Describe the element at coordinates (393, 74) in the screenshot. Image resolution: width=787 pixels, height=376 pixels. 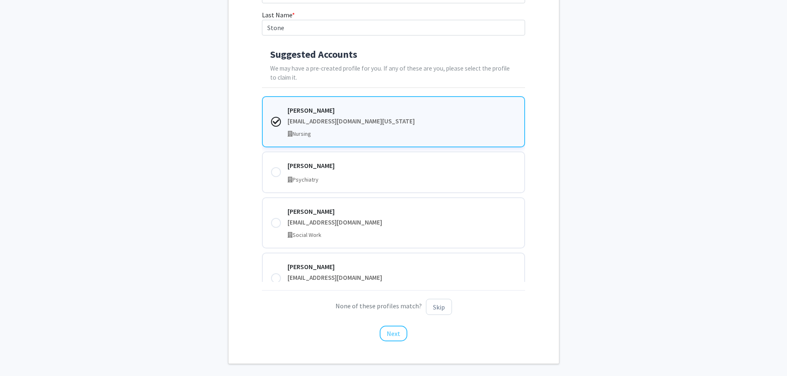
I see `p: We may have a pre-created profile for you. If any of these are you, please select the profile to ...` at that location.